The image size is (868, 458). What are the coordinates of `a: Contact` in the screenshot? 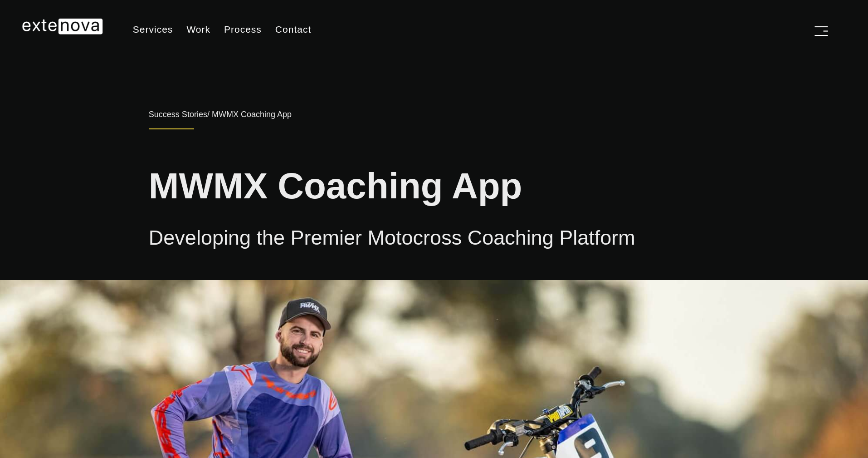 It's located at (293, 30).